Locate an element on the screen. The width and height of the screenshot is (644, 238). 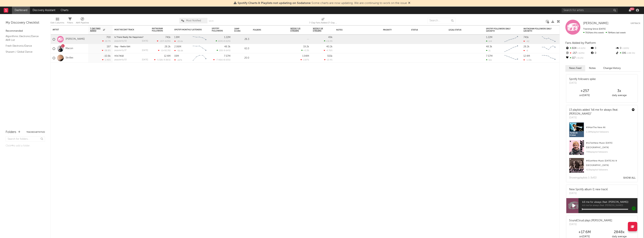
div: Spotify followers spike is located at coordinates (582, 79).